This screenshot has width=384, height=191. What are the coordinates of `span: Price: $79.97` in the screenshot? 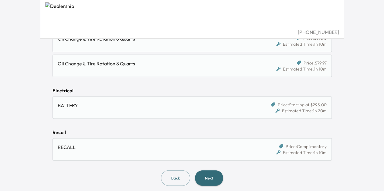 It's located at (315, 63).